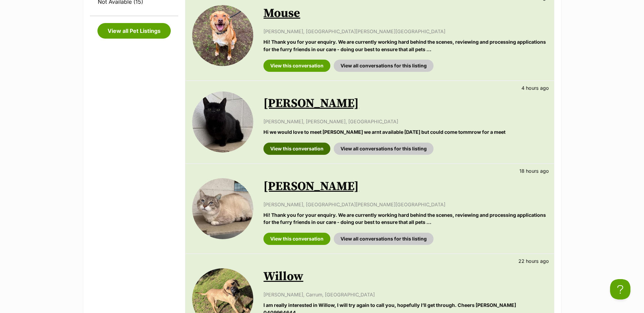  I want to click on p: 22 hours ago, so click(534, 261).